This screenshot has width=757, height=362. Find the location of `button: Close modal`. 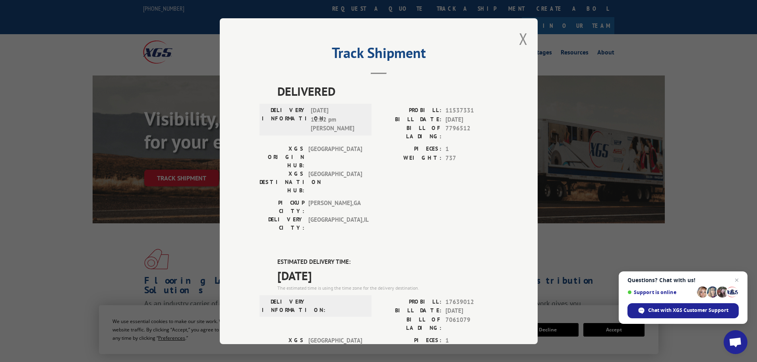

button: Close modal is located at coordinates (523, 39).